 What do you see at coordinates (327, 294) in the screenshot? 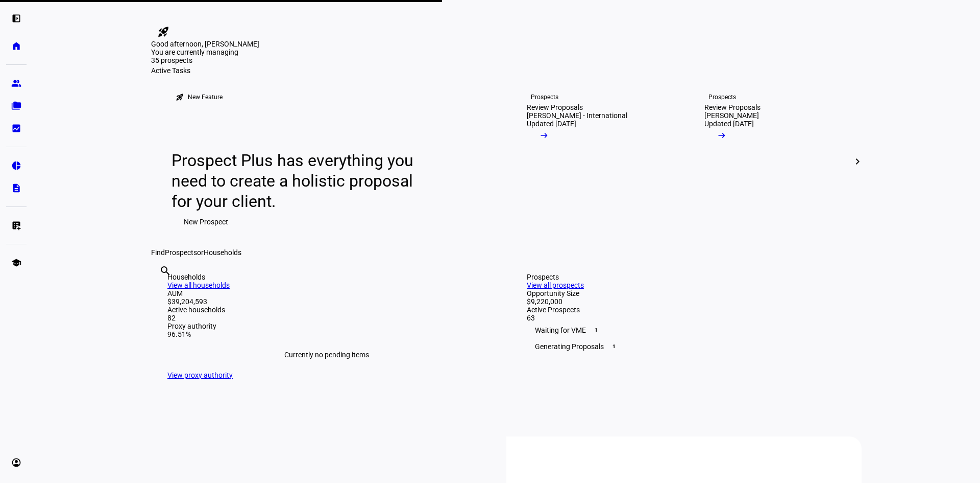
I see `div: AUM` at bounding box center [327, 294].